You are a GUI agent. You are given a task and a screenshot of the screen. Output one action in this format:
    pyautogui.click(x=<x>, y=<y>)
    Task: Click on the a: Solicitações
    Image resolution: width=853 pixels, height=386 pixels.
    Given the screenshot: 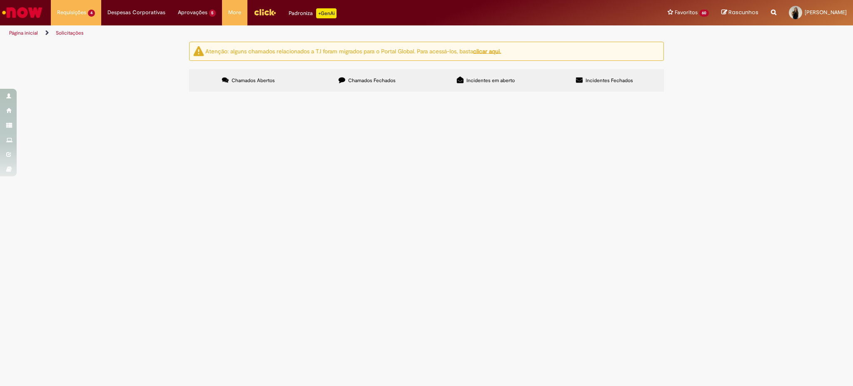 What is the action you would take?
    pyautogui.click(x=70, y=33)
    